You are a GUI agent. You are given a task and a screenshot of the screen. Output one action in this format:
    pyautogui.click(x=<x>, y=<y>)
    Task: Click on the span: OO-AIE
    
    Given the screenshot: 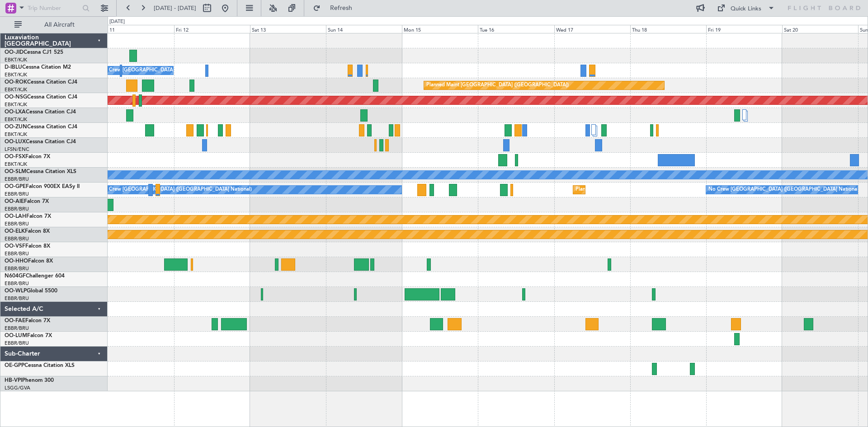 What is the action you would take?
    pyautogui.click(x=14, y=201)
    